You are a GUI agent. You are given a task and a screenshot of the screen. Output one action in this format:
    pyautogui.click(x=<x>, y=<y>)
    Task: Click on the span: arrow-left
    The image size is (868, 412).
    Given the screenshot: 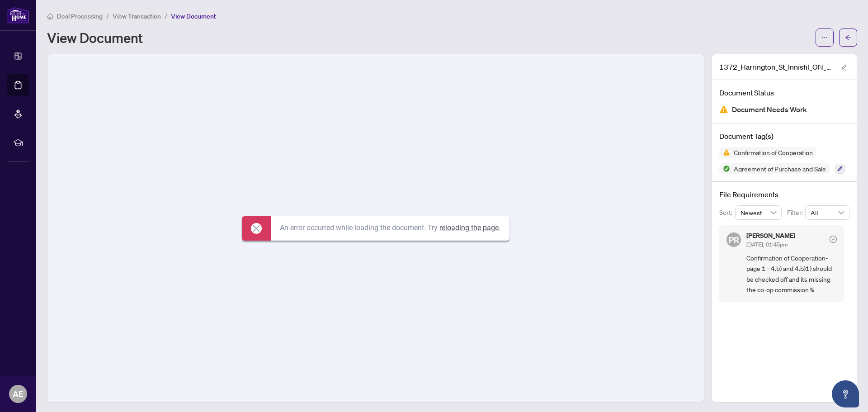 What is the action you would take?
    pyautogui.click(x=848, y=37)
    